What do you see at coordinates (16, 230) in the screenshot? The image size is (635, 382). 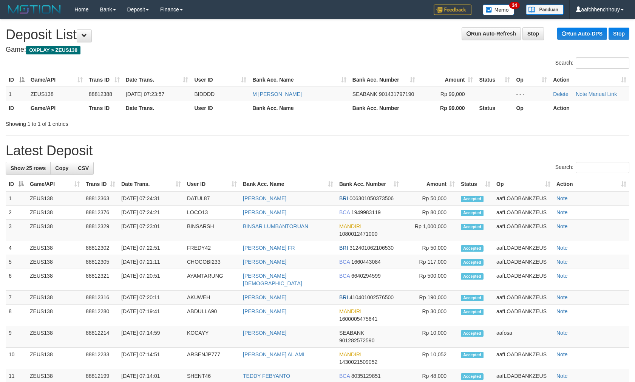 I see `td: 3` at bounding box center [16, 230].